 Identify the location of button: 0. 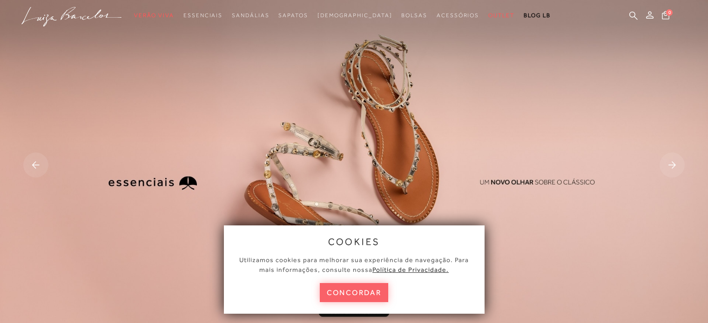
(666, 16).